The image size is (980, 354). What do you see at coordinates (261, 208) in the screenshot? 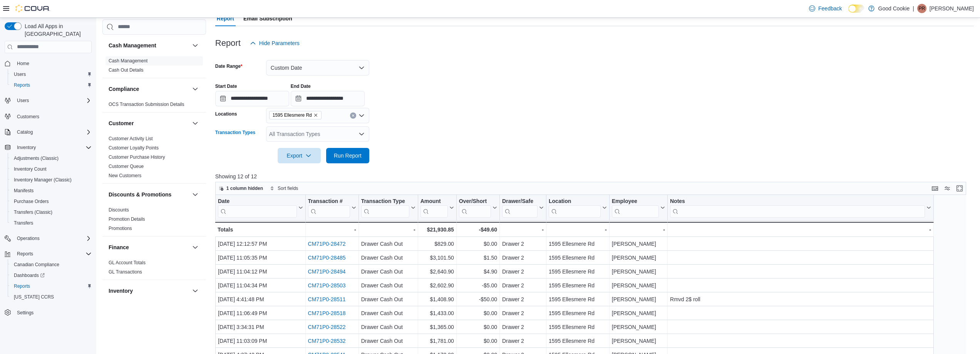
I see `button: Date` at bounding box center [261, 208].